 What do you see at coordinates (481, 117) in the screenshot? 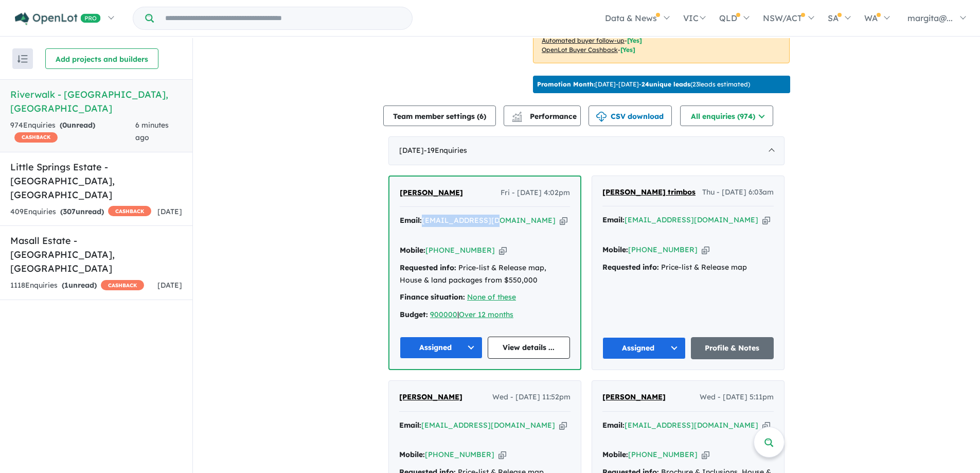
I see `span: 6` at bounding box center [481, 117].